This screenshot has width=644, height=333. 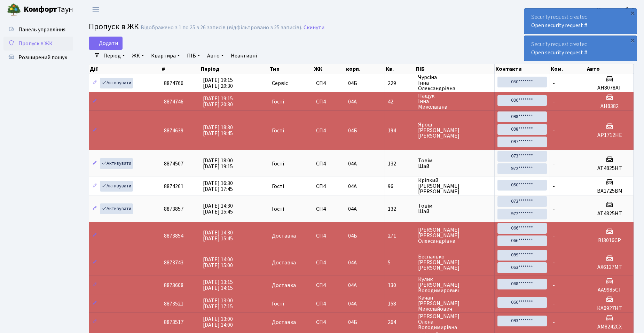 I want to click on a: ЖК, so click(x=138, y=56).